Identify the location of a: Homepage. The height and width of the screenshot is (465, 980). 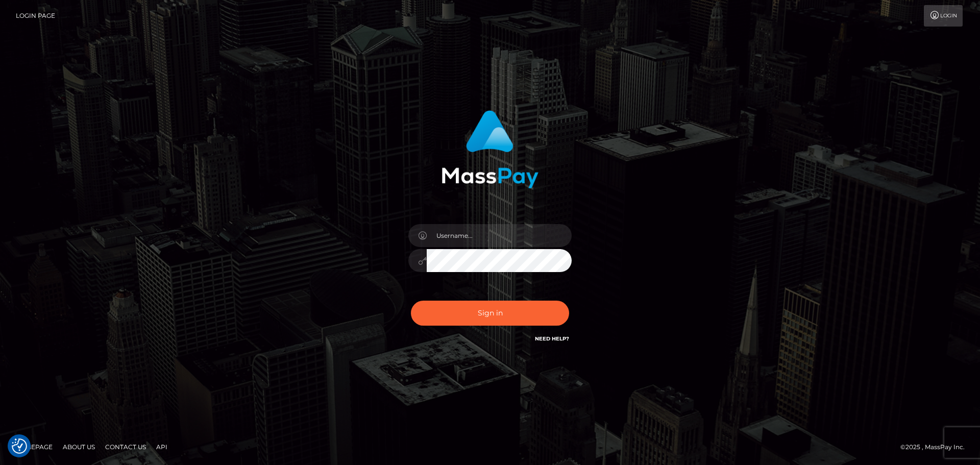
(34, 447).